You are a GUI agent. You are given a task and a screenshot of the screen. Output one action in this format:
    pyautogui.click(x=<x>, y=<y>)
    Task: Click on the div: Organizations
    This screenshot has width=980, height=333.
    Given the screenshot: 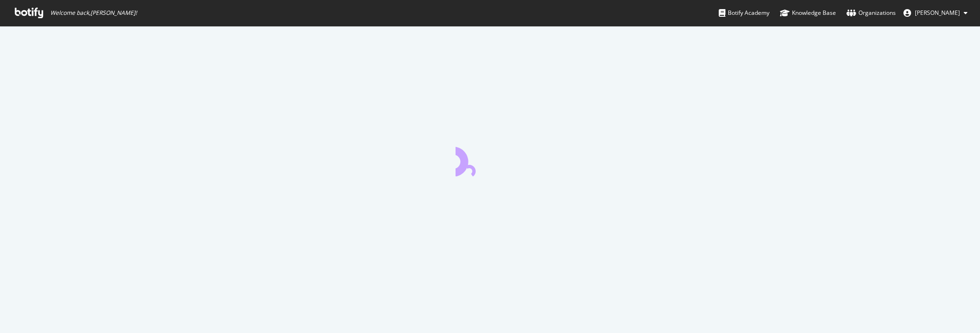 What is the action you would take?
    pyautogui.click(x=871, y=13)
    